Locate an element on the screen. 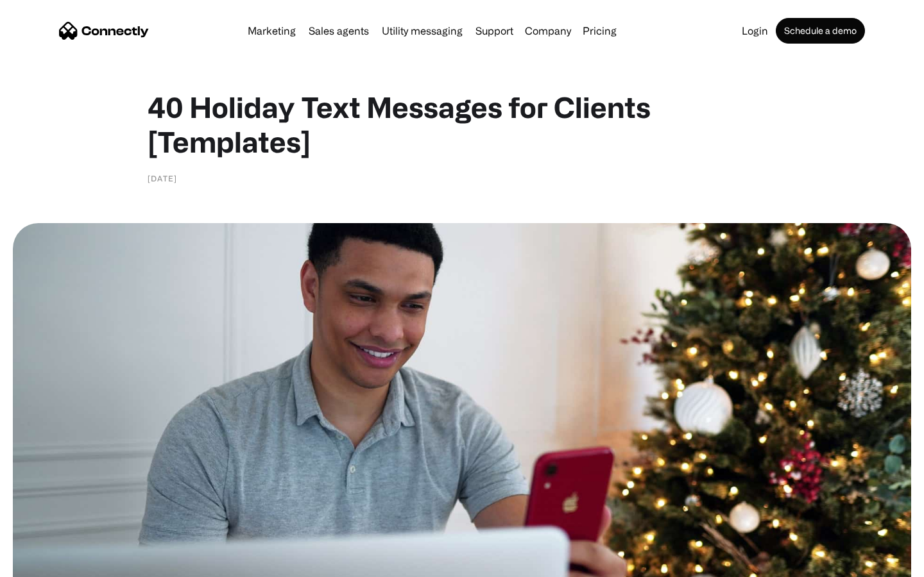 The height and width of the screenshot is (577, 924). a: Support is located at coordinates (494, 31).